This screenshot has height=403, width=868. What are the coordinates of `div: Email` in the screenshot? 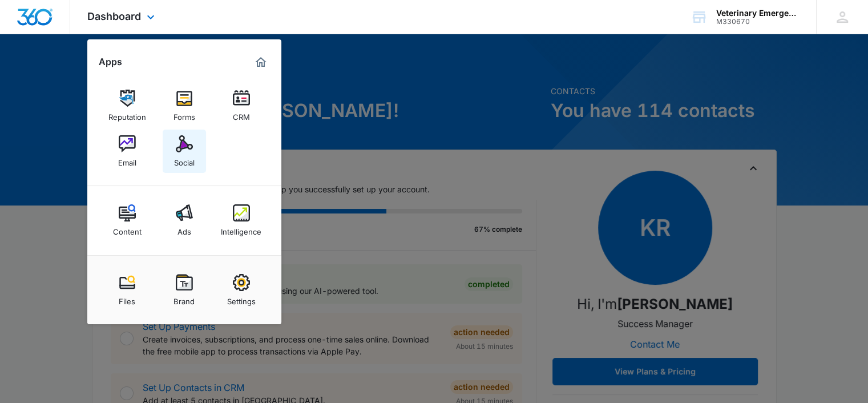 It's located at (127, 159).